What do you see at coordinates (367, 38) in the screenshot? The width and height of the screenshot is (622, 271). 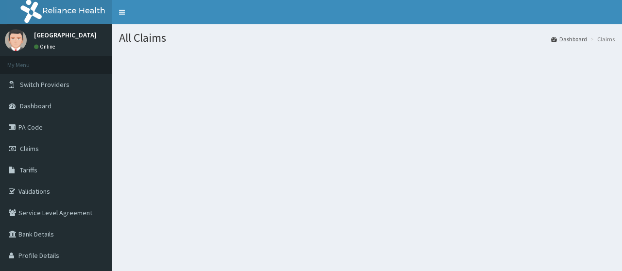 I see `h1: All Claims` at bounding box center [367, 38].